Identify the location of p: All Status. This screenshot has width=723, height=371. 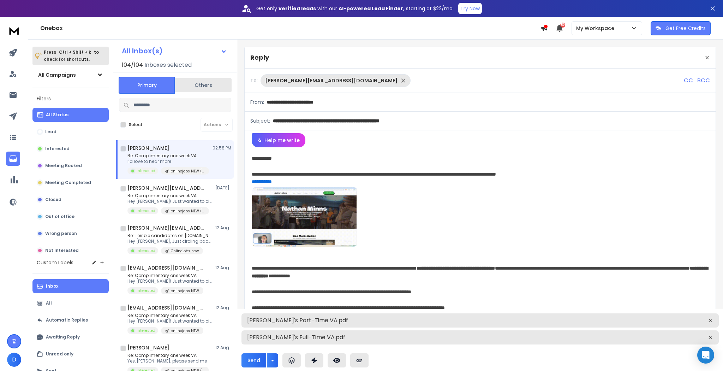
(57, 115).